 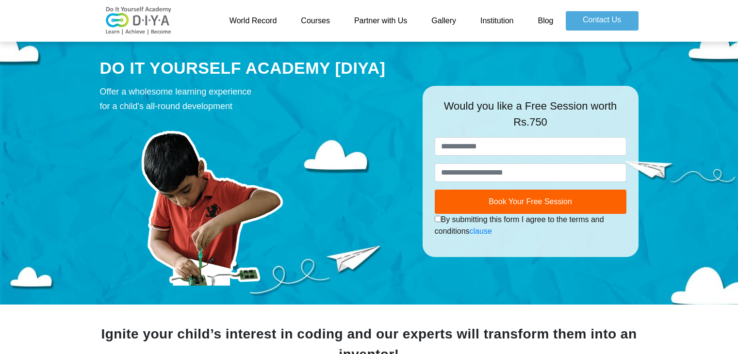 I want to click on a: Contact Us, so click(x=602, y=21).